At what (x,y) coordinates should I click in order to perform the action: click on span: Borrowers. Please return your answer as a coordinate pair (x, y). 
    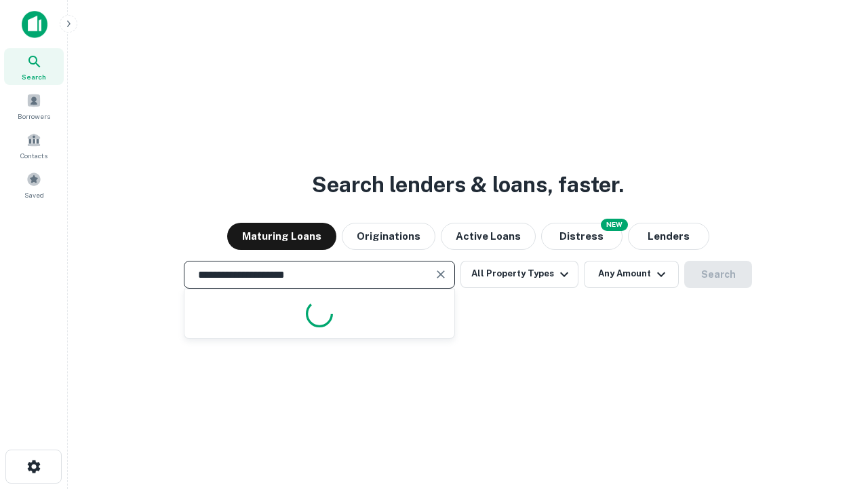
    Looking at the image, I should click on (34, 116).